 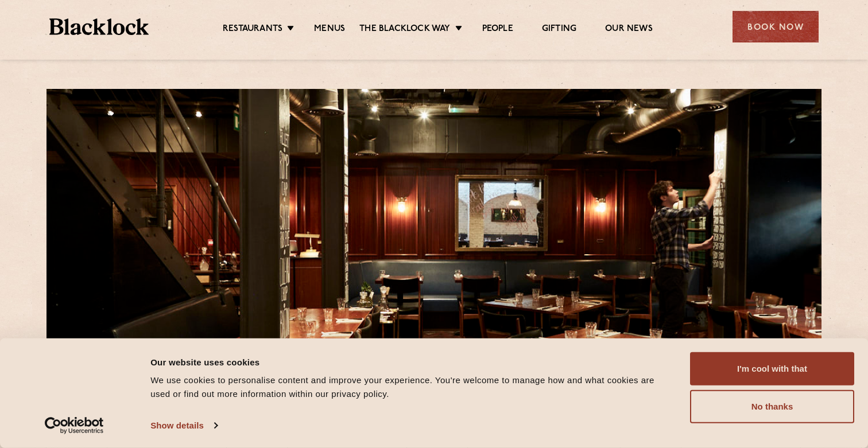 I want to click on a: Gifting, so click(x=559, y=29).